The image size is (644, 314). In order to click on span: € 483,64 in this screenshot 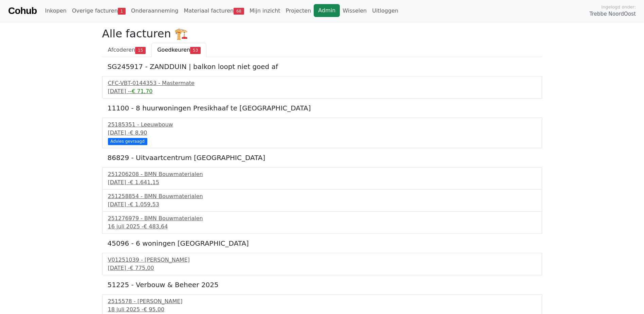, I will do `click(155, 226)`.